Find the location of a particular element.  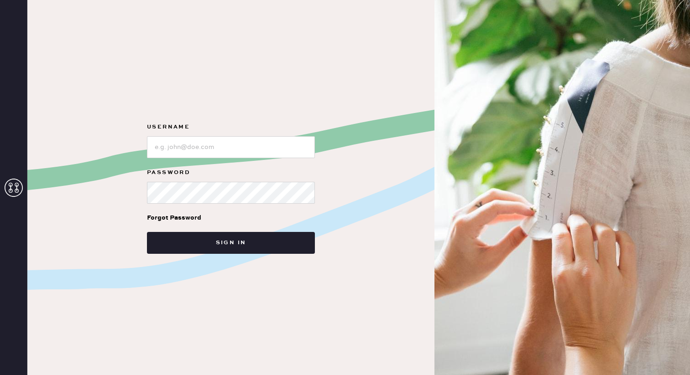

input: e.g. john@doe.com is located at coordinates (231, 147).